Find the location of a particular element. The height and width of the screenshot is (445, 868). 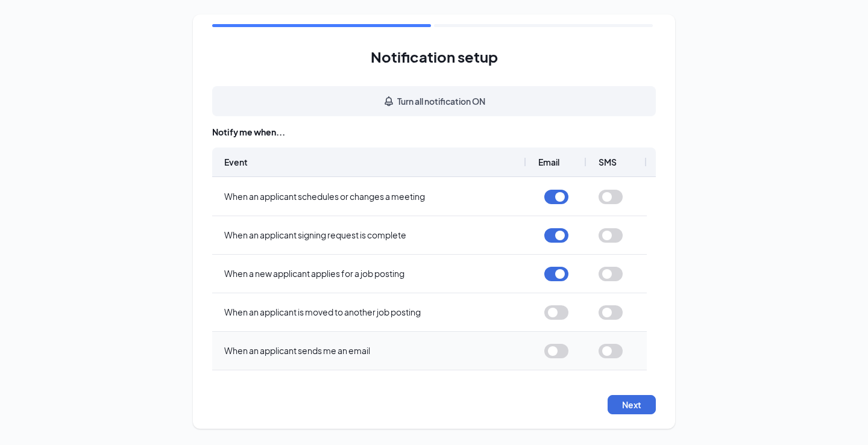

span: SMS is located at coordinates (607, 162).